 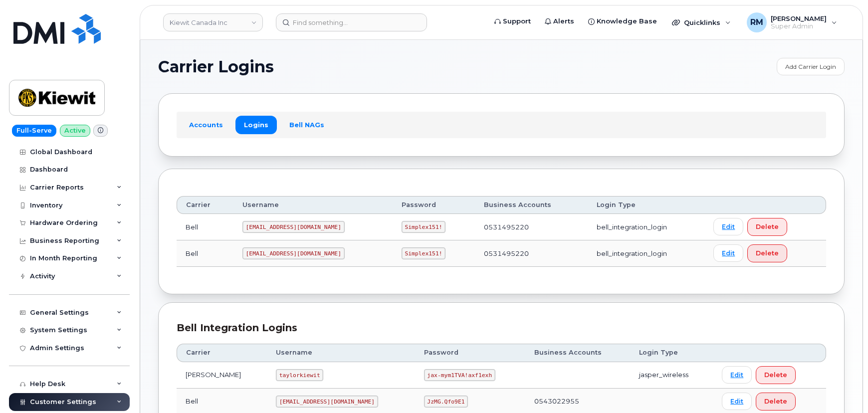 I want to click on code: jax-mym1TVA!axf1exh, so click(x=460, y=375).